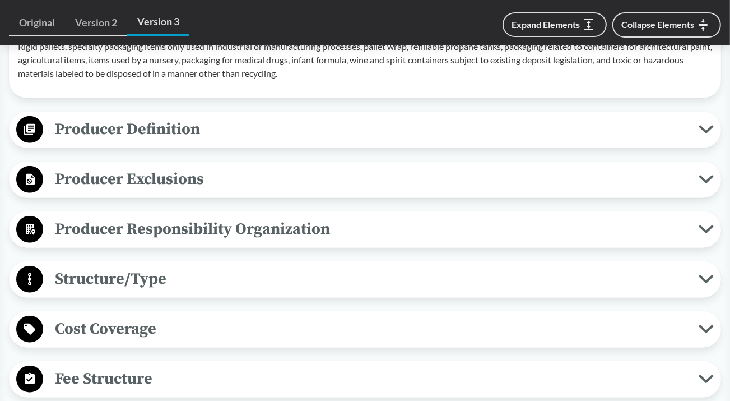 Image resolution: width=730 pixels, height=401 pixels. Describe the element at coordinates (365, 53) in the screenshot. I see `p: Other exclusions include: Rigid pallets, specialty packaging items only used in industrial or man...` at that location.